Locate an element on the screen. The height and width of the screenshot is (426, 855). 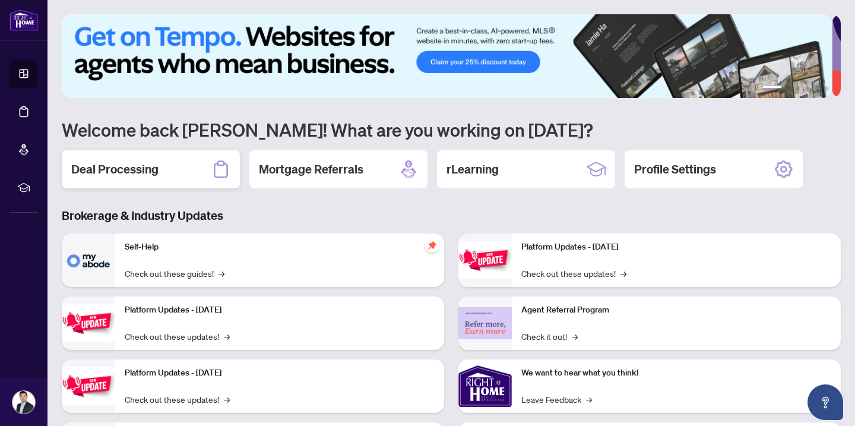
a: Check it out!→ is located at coordinates (549, 336).